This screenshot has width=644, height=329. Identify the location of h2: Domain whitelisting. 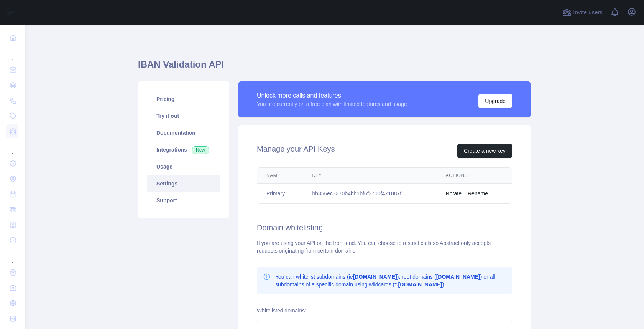
(385, 228).